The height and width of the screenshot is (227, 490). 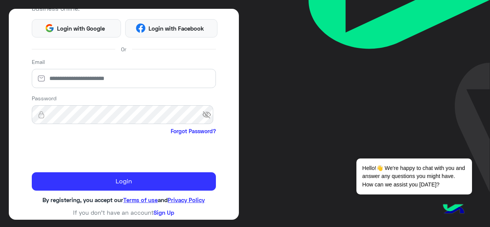 I want to click on img: Facebook, so click(x=141, y=28).